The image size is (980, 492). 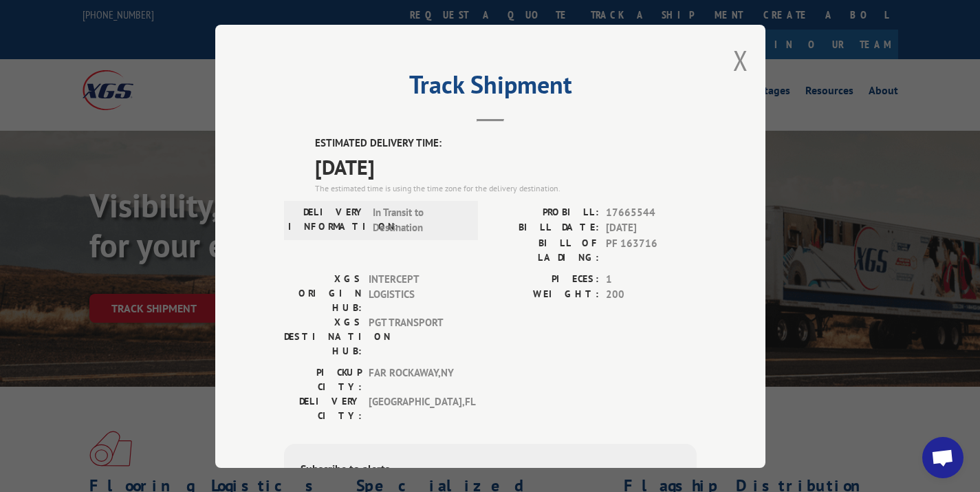 What do you see at coordinates (322, 379) in the screenshot?
I see `label: PICKUP CITY:` at bounding box center [322, 379].